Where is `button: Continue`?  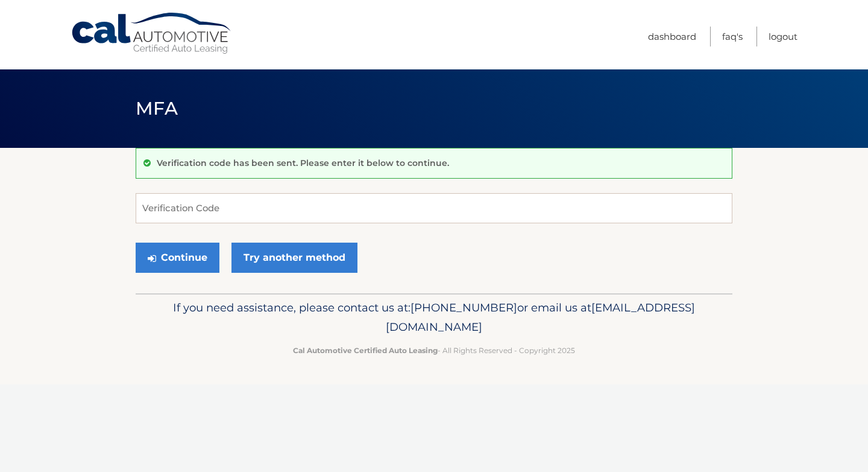 button: Continue is located at coordinates (177, 258).